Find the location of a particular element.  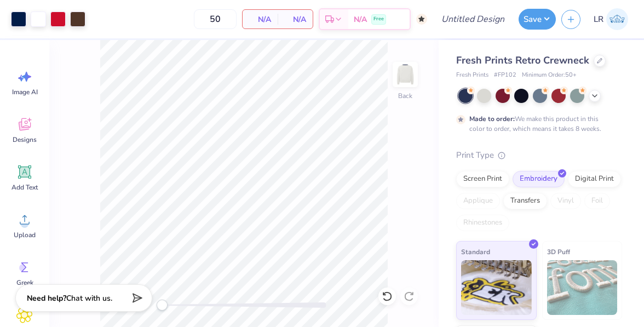

strong: Made to order: is located at coordinates (491, 119).